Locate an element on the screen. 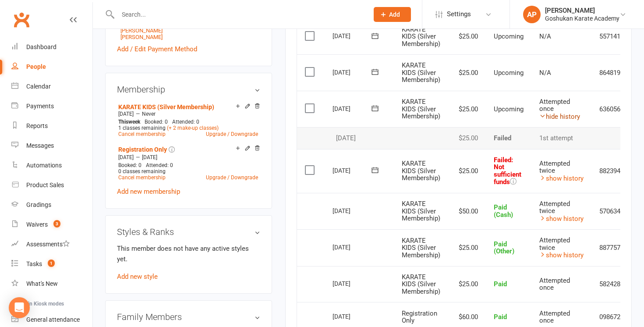 The image size is (644, 327). div: General attendance is located at coordinates (53, 320).